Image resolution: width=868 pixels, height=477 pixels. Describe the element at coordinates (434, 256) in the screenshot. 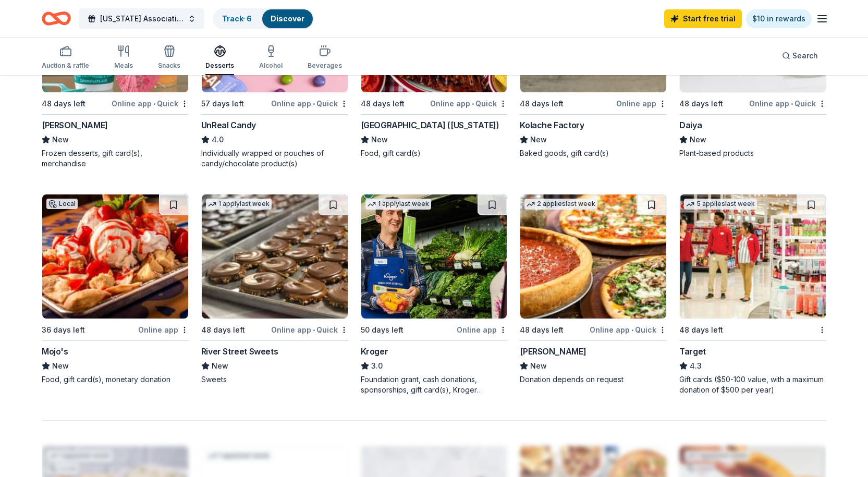

I see `img: Image for Kroger` at that location.